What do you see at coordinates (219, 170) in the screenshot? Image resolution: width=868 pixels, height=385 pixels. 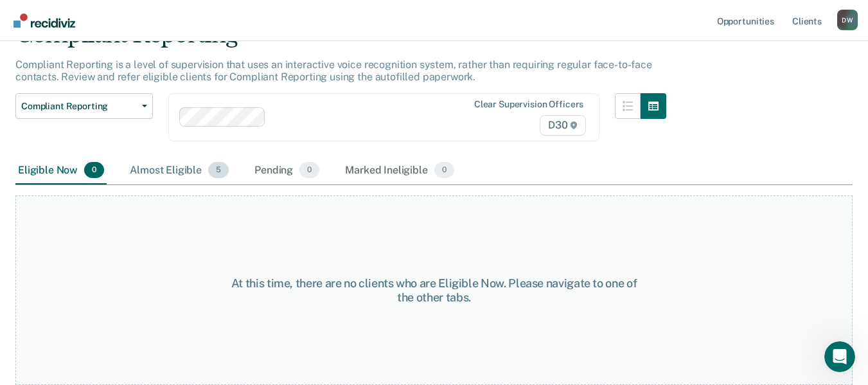 I see `span: 5` at bounding box center [219, 170].